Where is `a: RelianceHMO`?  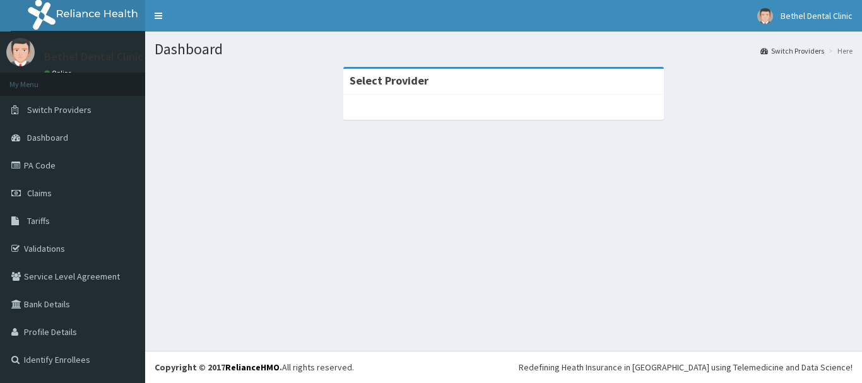 a: RelianceHMO is located at coordinates (252, 367).